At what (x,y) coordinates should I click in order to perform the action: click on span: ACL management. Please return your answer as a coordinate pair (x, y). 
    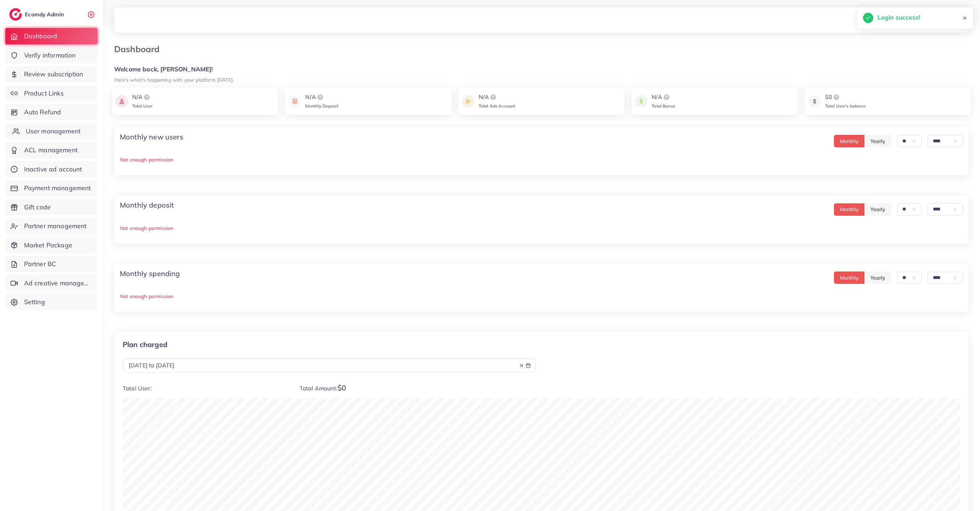
    Looking at the image, I should click on (51, 150).